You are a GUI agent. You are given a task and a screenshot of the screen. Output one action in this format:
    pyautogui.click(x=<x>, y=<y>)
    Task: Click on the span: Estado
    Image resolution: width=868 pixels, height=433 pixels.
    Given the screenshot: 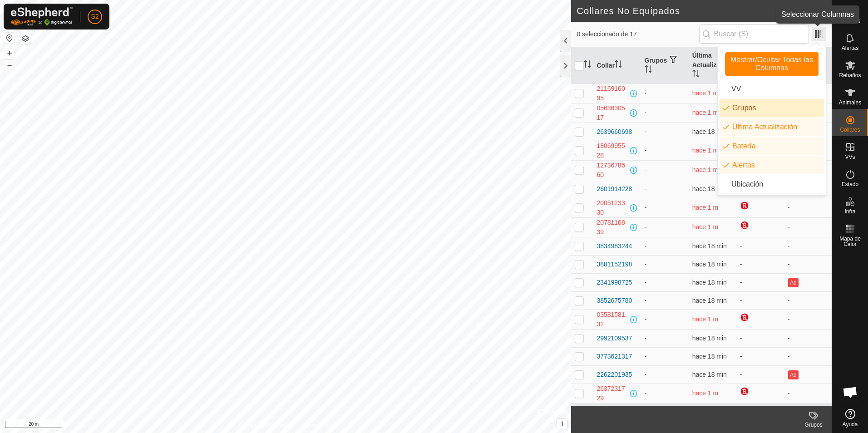 What is the action you would take?
    pyautogui.click(x=850, y=185)
    